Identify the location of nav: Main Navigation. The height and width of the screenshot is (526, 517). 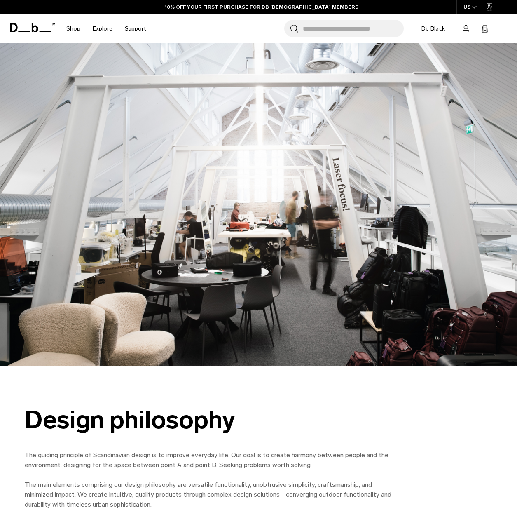
(106, 28).